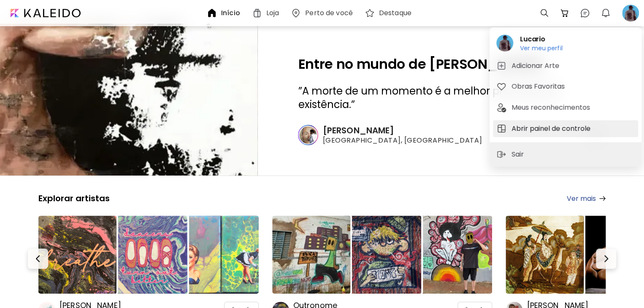 The image size is (644, 308). Describe the element at coordinates (552, 107) in the screenshot. I see `h5: Meus reconhecimentos` at that location.